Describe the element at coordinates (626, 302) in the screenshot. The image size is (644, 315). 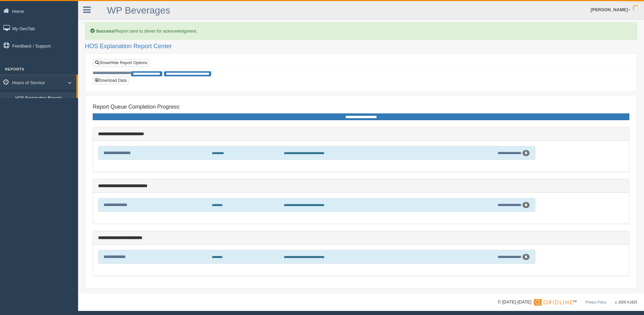
I see `span: v. 2025.4.1625` at that location.